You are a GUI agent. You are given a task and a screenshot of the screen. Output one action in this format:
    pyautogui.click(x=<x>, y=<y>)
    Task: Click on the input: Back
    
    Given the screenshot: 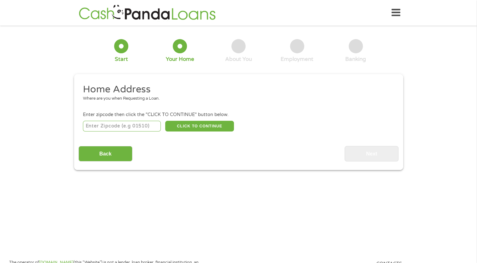 What is the action you would take?
    pyautogui.click(x=105, y=154)
    